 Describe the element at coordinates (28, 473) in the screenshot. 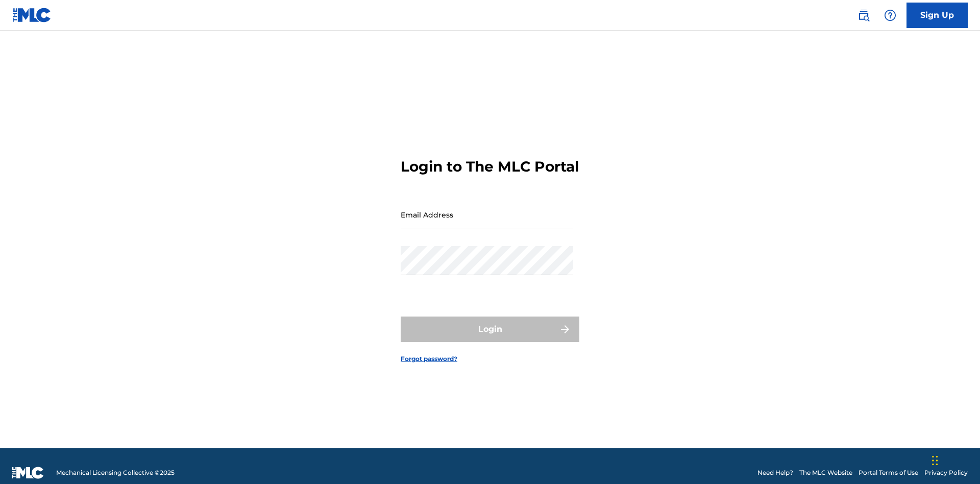

I see `img: logo` at that location.